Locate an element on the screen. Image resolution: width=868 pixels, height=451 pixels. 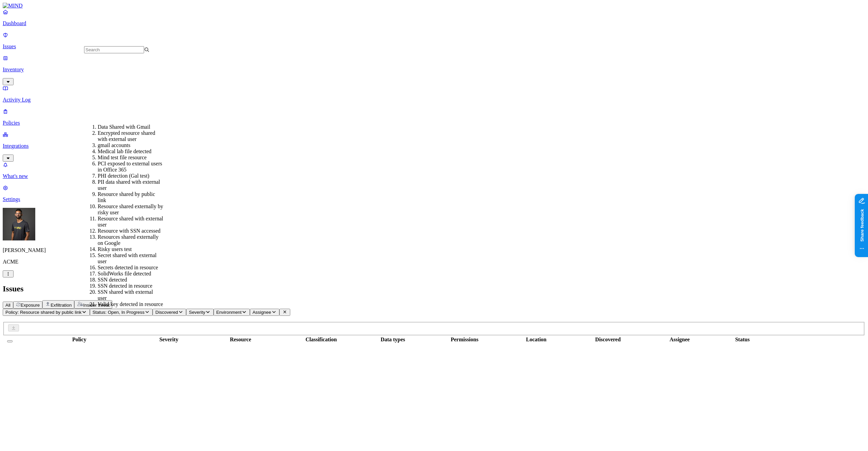
div: PHI detection (Gal test) is located at coordinates (130, 176).